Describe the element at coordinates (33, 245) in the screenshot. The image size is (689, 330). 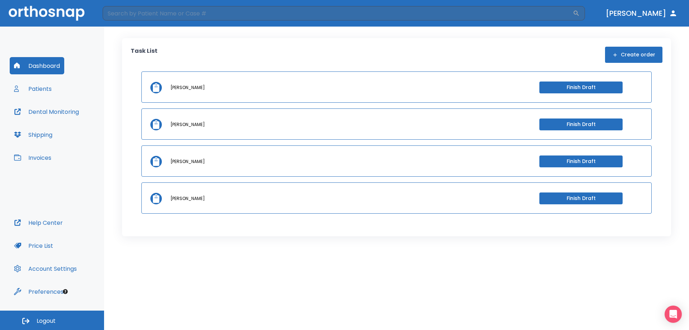
I see `button: Price List` at that location.